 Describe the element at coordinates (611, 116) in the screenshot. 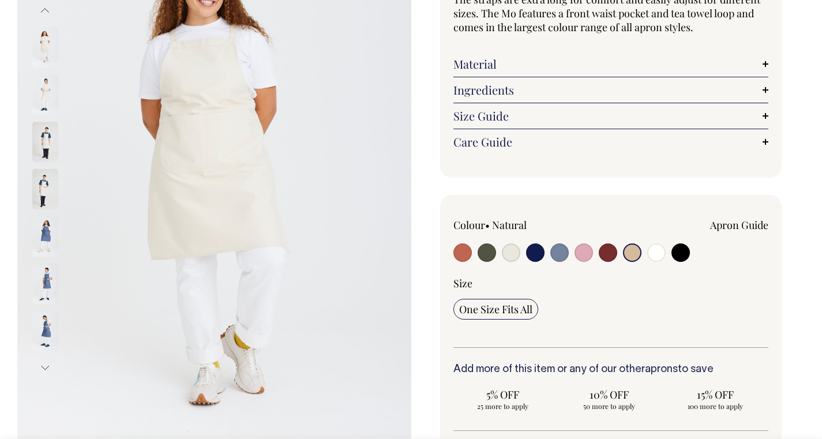

I see `a: Size Guide` at that location.